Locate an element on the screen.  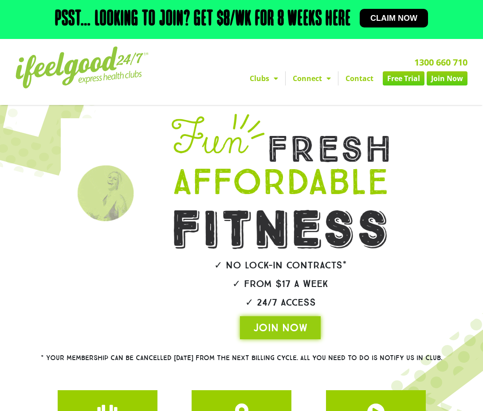
a: Connect is located at coordinates (312, 78).